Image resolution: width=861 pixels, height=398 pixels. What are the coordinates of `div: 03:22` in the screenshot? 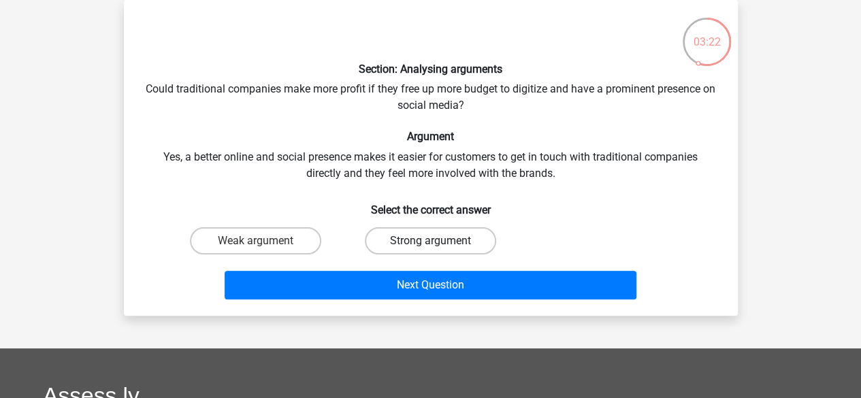 It's located at (706, 33).